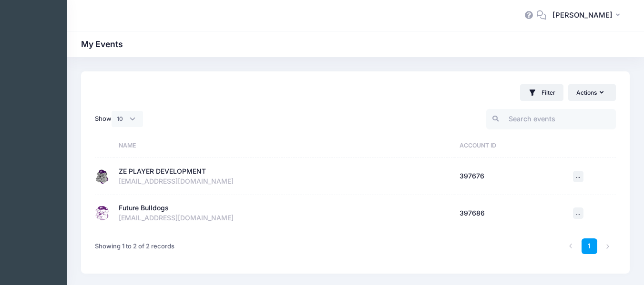 This screenshot has width=644, height=285. I want to click on td: 397686, so click(511, 213).